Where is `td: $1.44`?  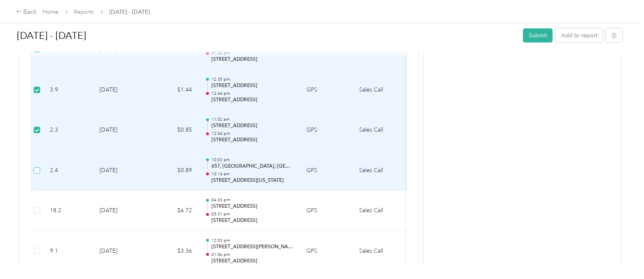
td: $1.44 is located at coordinates (174, 90).